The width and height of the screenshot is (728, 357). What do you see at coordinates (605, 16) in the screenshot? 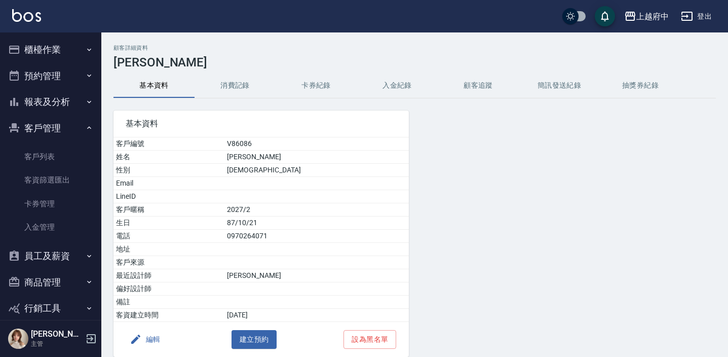
I see `button: save` at bounding box center [605, 16].